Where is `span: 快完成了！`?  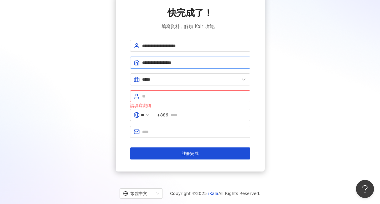 span: 快完成了！ is located at coordinates (190, 13).